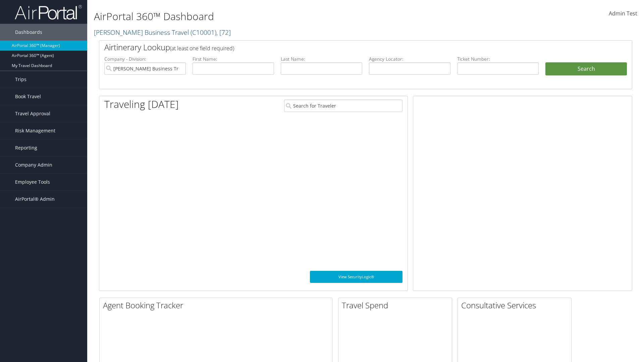  I want to click on img: airportal-logo.png, so click(48, 12).